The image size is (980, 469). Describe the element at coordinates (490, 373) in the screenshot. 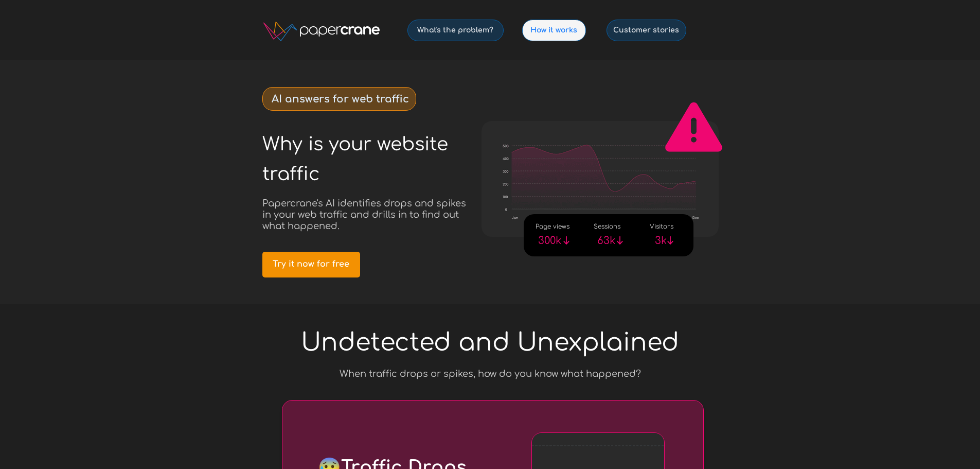

I see `span: When traffic drops or spikes, how do you know what happened?` at that location.